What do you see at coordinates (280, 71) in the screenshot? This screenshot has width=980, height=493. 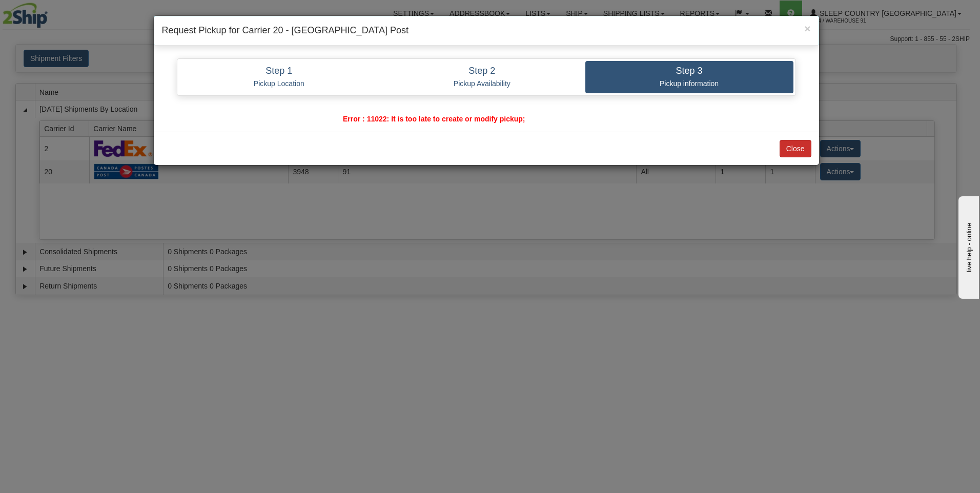 I see `h4: Step 1` at bounding box center [280, 71].